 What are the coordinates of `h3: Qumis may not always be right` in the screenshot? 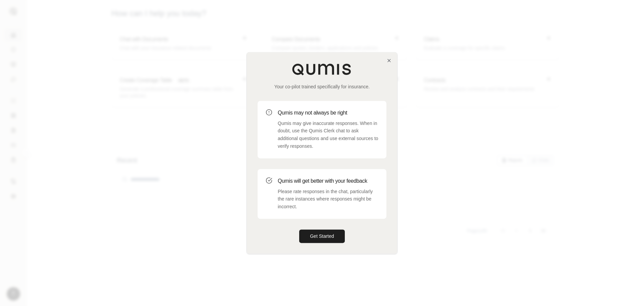 It's located at (328, 113).